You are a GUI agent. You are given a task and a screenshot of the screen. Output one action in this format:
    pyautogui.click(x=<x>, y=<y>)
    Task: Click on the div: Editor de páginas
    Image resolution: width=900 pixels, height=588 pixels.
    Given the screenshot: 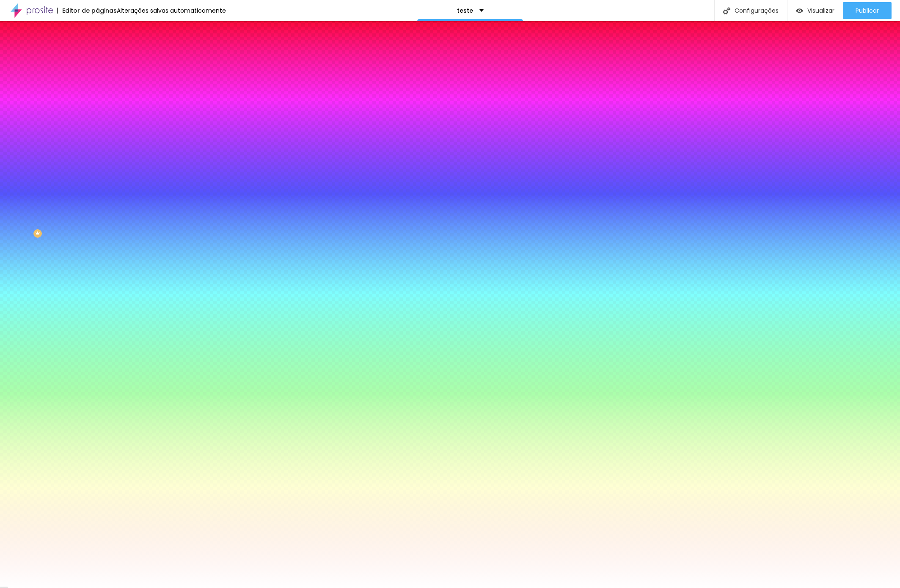 What is the action you would take?
    pyautogui.click(x=86, y=10)
    